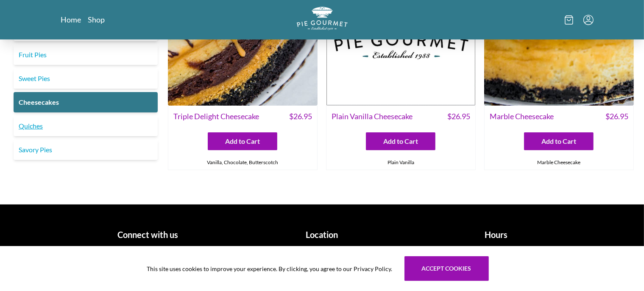 The width and height of the screenshot is (644, 291). What do you see at coordinates (86, 103) in the screenshot?
I see `a: Cheesecakes` at bounding box center [86, 103].